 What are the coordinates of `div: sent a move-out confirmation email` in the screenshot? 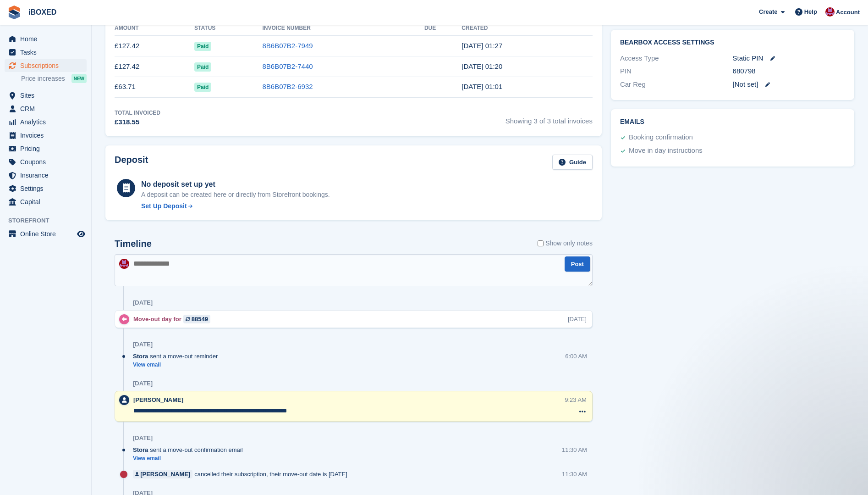 It's located at (190, 449).